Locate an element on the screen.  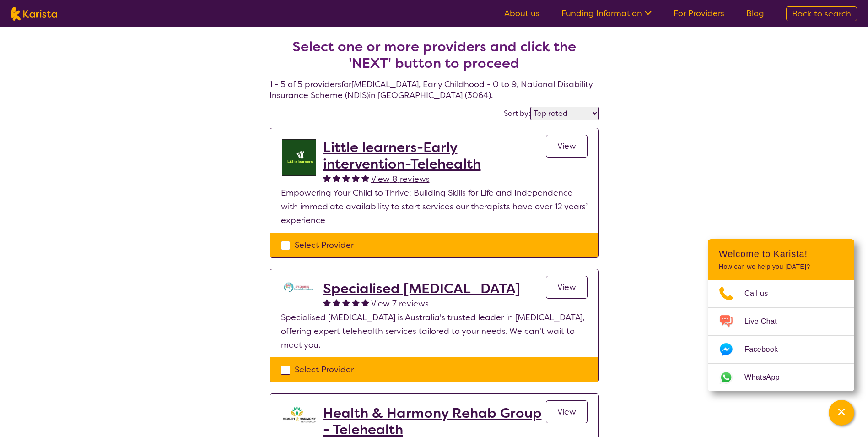
span: Facebook is located at coordinates (766, 350).